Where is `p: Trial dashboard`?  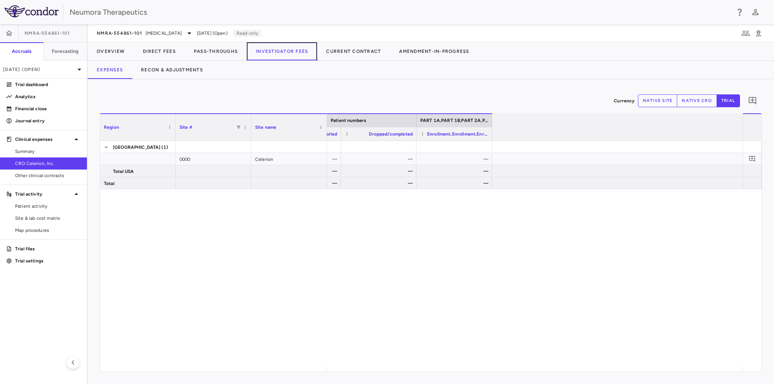 p: Trial dashboard is located at coordinates (48, 85).